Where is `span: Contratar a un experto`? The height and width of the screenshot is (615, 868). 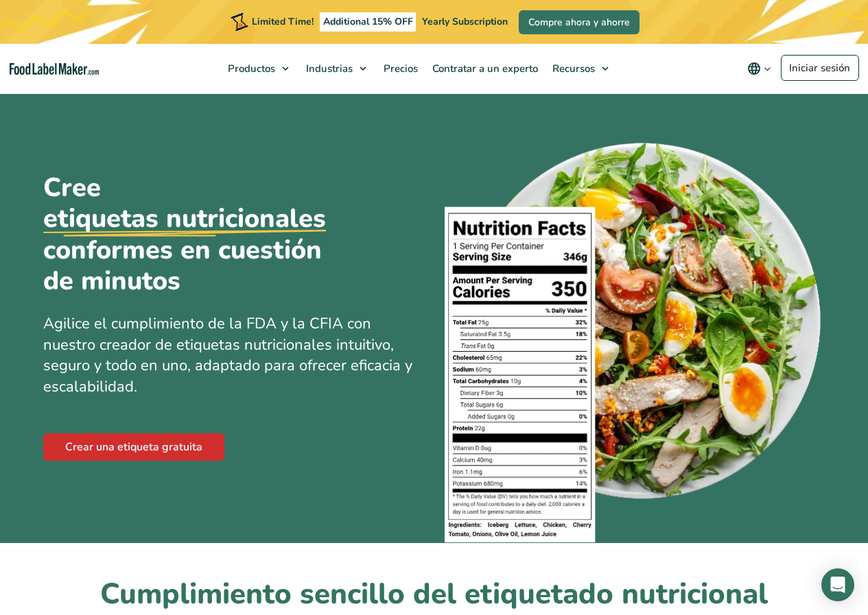
span: Contratar a un experto is located at coordinates (483, 68).